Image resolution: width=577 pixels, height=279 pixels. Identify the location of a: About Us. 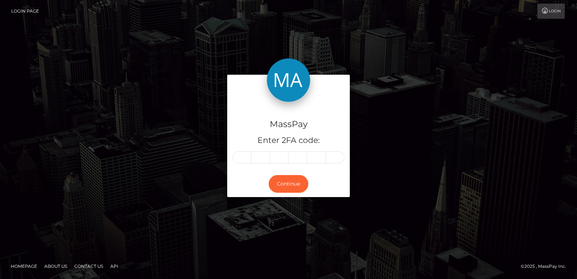
(56, 266).